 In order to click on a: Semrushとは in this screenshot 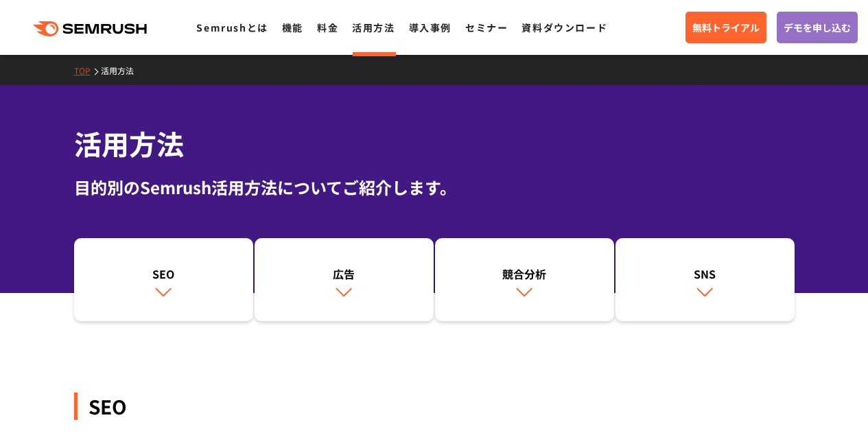, I will do `click(232, 28)`.